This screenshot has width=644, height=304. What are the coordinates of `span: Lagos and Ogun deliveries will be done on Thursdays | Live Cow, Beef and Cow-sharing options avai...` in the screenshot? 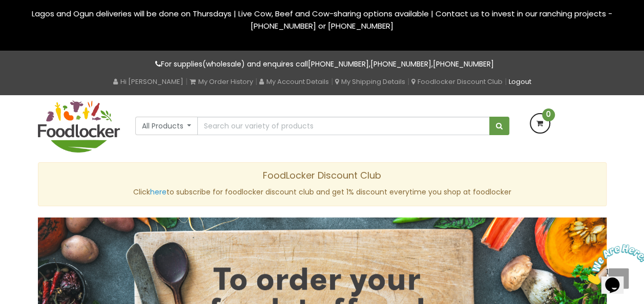 It's located at (322, 19).